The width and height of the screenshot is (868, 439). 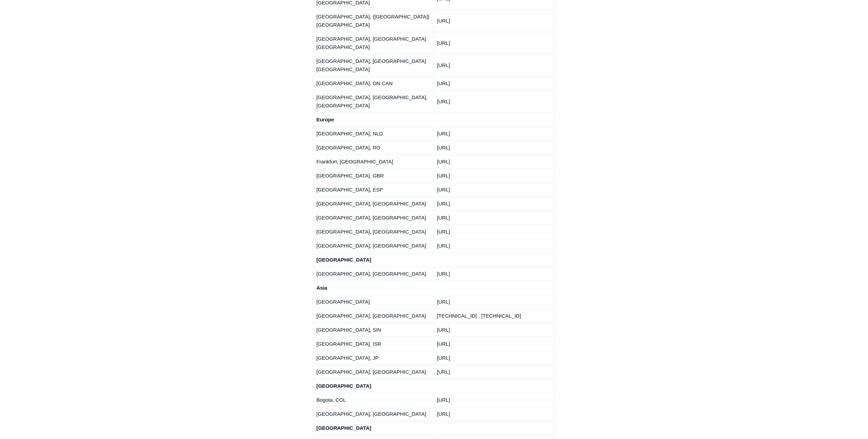 What do you see at coordinates (322, 287) in the screenshot?
I see `strong: Asia` at bounding box center [322, 287].